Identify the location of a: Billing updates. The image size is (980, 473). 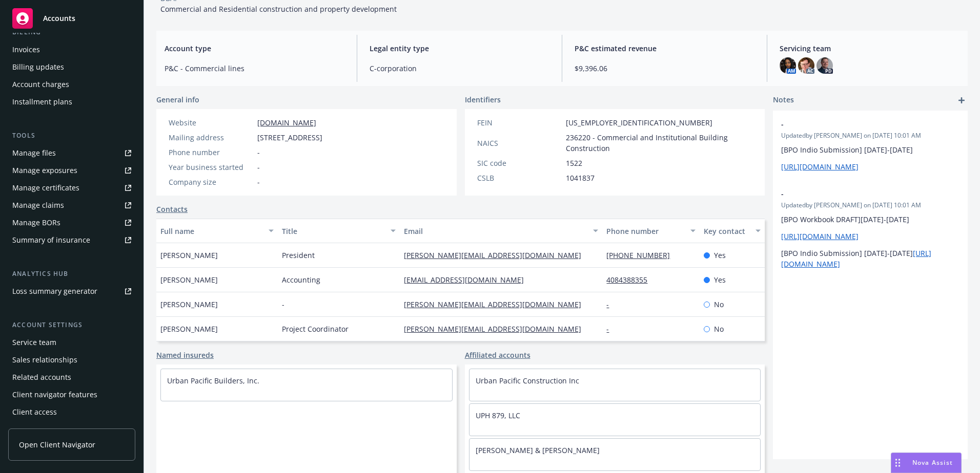
(71, 67).